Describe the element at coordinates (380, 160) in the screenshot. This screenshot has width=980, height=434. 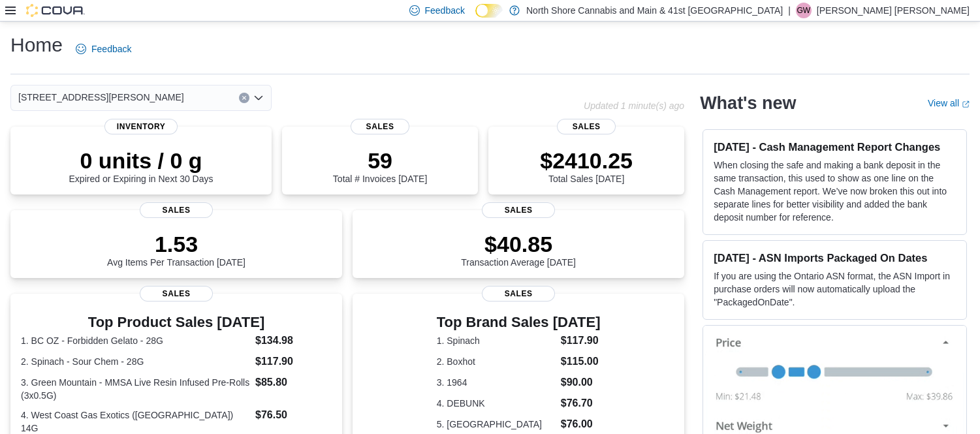
I see `p: 59` at that location.